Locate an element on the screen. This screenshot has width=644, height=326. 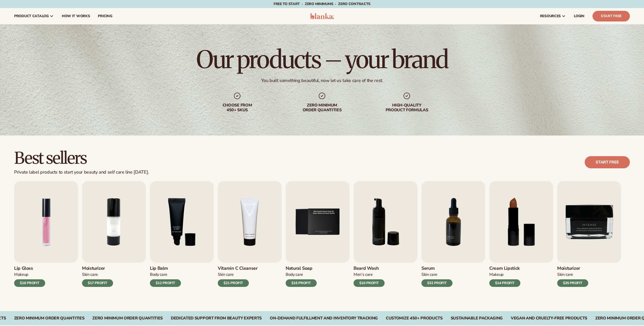
a: Start Free is located at coordinates (611, 16).